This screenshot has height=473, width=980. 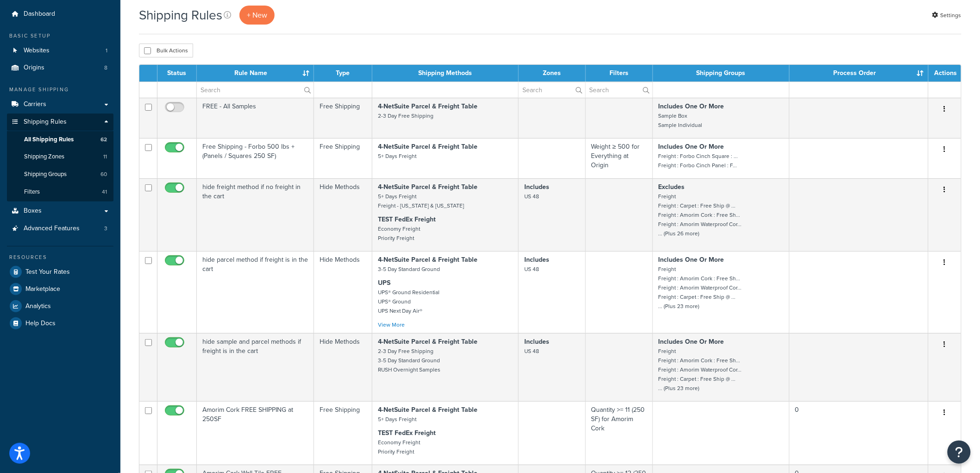 I want to click on th: Shipping Groups, so click(x=721, y=73).